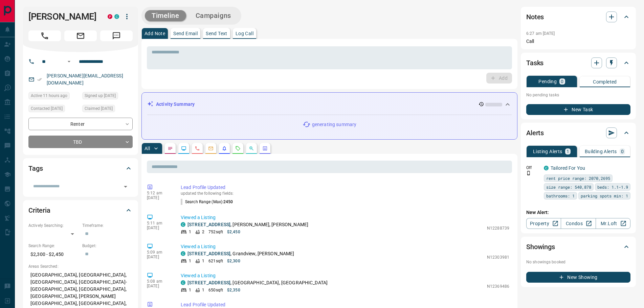 The width and height of the screenshot is (644, 308). I want to click on p: No pending tasks, so click(578, 95).